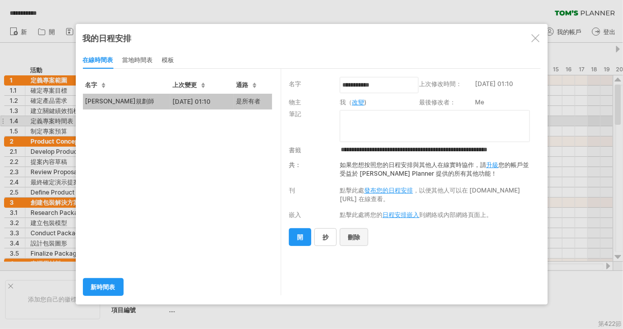 The height and width of the screenshot is (329, 623). I want to click on div: 刊, so click(292, 190).